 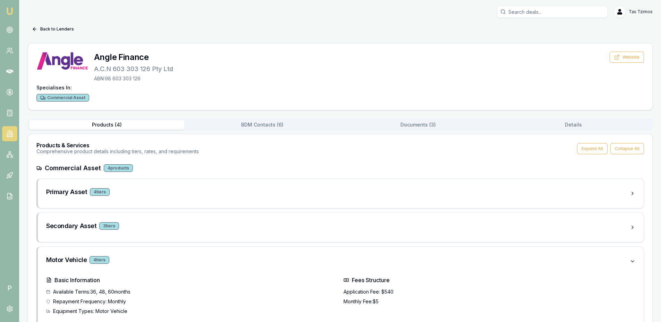 I want to click on h3: Products & Services, so click(x=118, y=145).